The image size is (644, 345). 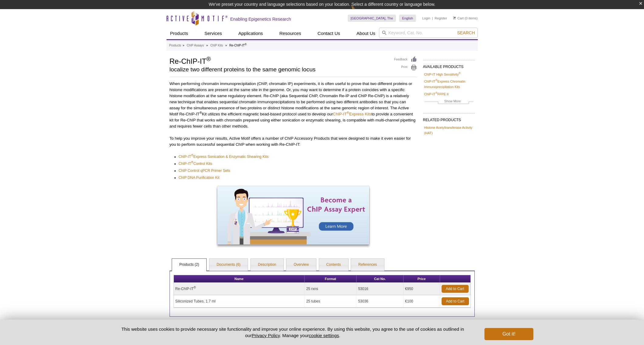 What do you see at coordinates (380, 278) in the screenshot?
I see `th: Cat No.` at bounding box center [380, 278].